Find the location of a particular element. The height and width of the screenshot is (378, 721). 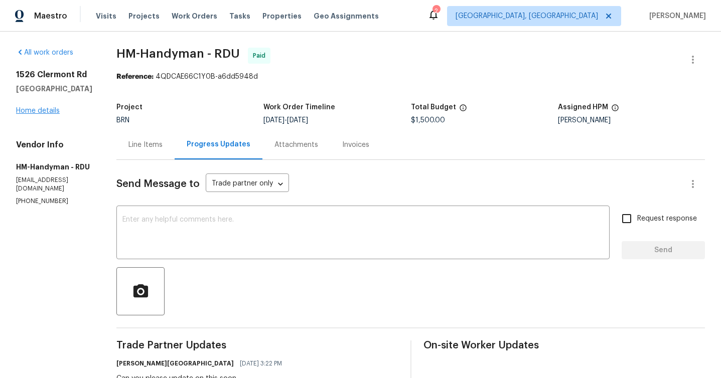

span: The hpm assigned to this work order. is located at coordinates (615, 110).